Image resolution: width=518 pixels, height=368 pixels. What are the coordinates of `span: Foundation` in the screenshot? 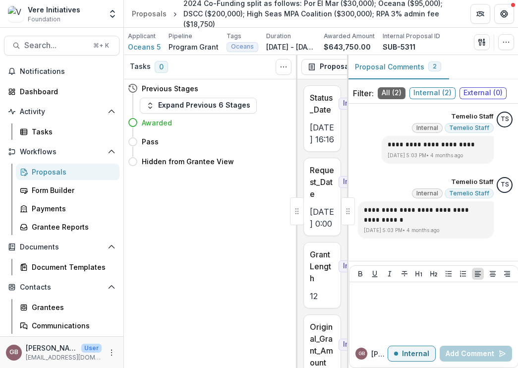 It's located at (44, 19).